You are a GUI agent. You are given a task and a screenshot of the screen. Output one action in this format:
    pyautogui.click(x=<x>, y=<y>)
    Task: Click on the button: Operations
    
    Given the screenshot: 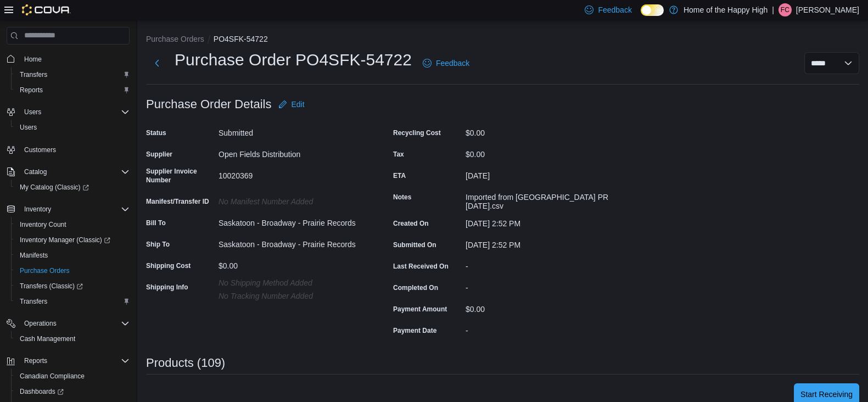 What is the action you would take?
    pyautogui.click(x=40, y=324)
    